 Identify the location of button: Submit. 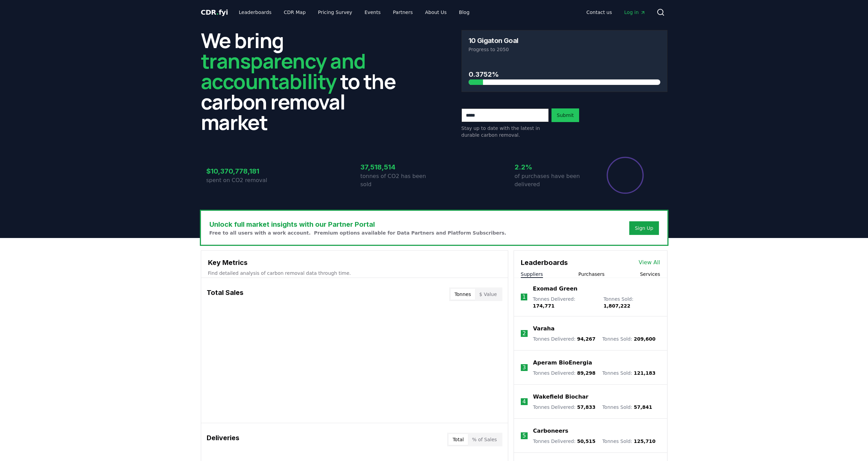
(565, 115).